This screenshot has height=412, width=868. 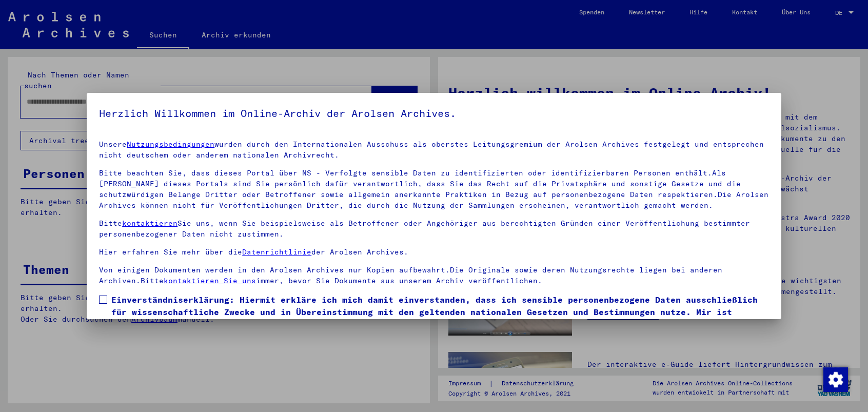 I want to click on p: Bitte beachten Sie, dass dieses Portal über NS - Verfolgte sensible Daten zu identifizierten oder..., so click(x=434, y=189).